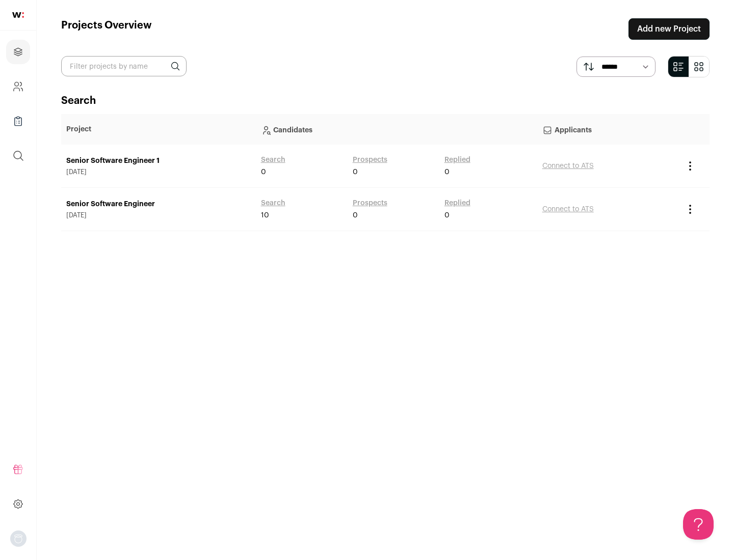  Describe the element at coordinates (158, 161) in the screenshot. I see `a: Senior Software Engineer 1` at that location.